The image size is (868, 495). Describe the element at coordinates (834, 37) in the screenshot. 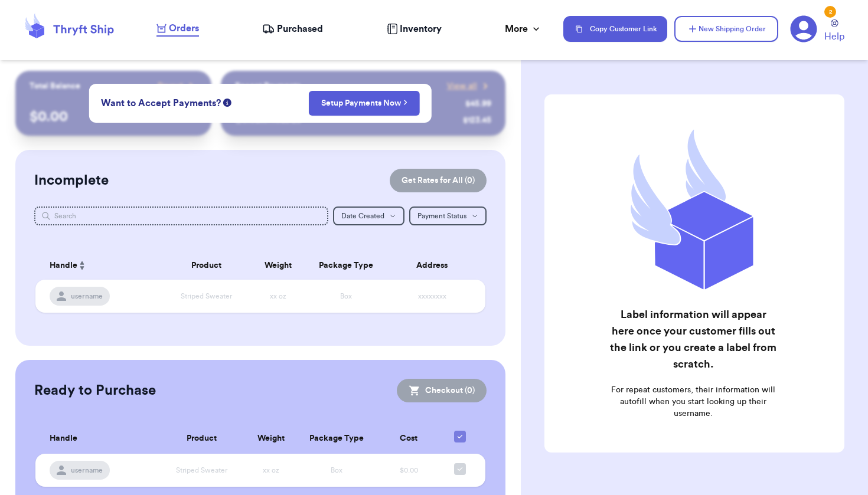

I see `span: Help` at that location.